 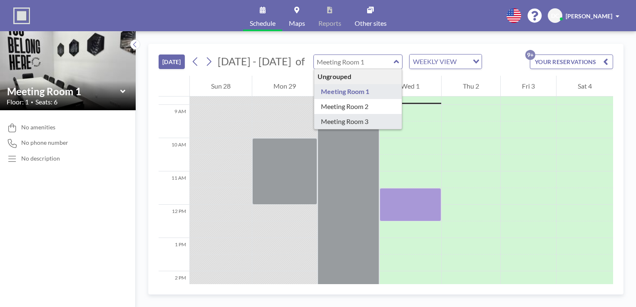 What do you see at coordinates (464, 62) in the screenshot?
I see `input: Search for option` at bounding box center [464, 62].